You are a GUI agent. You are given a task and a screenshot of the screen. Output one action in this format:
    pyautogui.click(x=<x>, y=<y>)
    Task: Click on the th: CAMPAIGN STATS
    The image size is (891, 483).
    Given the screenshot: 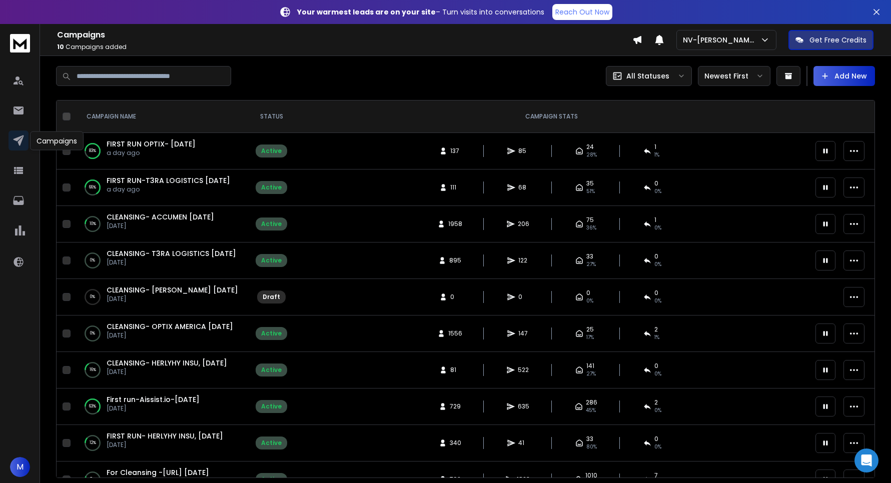 What is the action you would take?
    pyautogui.click(x=551, y=117)
    